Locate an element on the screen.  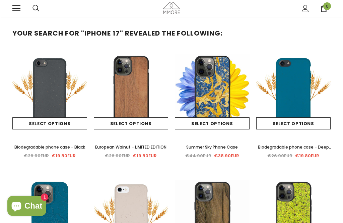
a: Biodegradable phone case - Black is located at coordinates (50, 147).